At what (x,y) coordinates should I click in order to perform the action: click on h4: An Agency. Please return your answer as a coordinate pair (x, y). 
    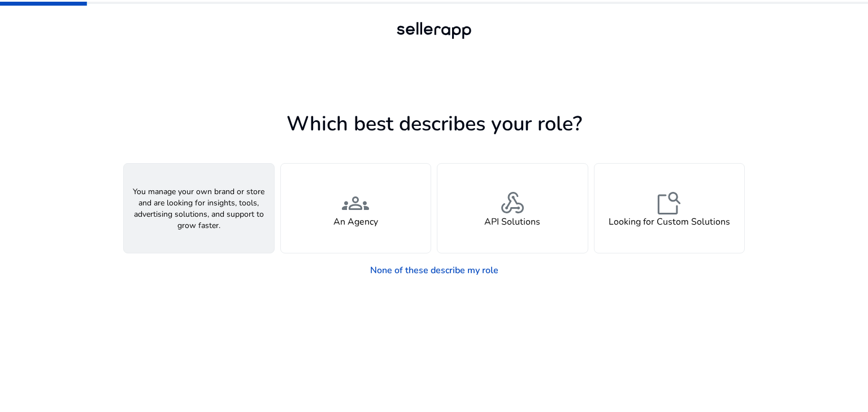
    Looking at the image, I should click on (355, 222).